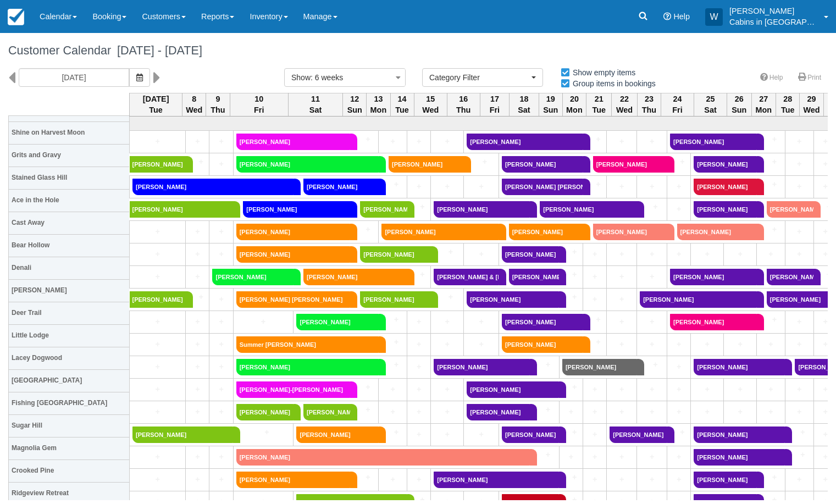  I want to click on span: Help, so click(681, 16).